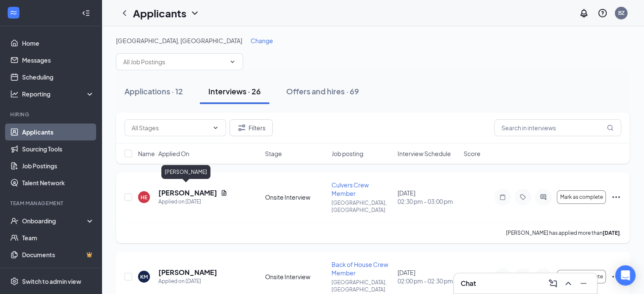 The height and width of the screenshot is (294, 644). Describe the element at coordinates (160, 13) in the screenshot. I see `h1: Applicants` at that location.